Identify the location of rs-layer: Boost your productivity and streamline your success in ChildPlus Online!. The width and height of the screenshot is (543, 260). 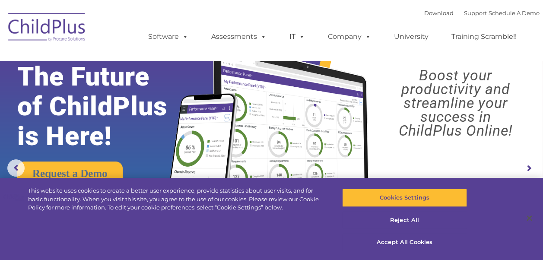
(455, 103).